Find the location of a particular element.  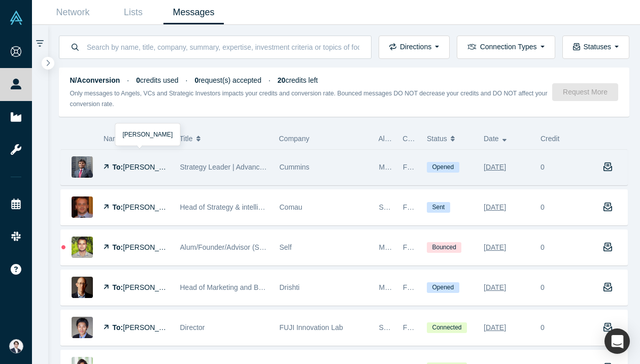

span: Title is located at coordinates (186, 139).